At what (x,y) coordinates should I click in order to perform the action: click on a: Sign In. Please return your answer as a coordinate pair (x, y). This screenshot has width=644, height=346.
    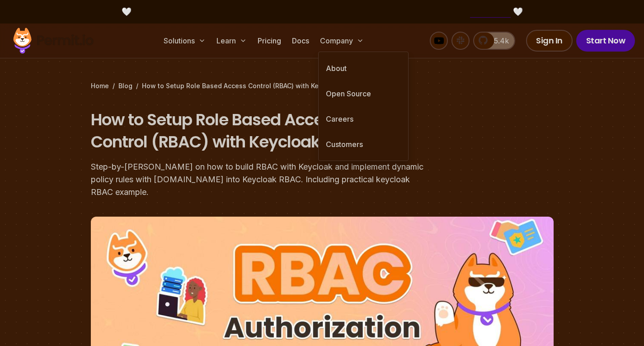
    Looking at the image, I should click on (549, 41).